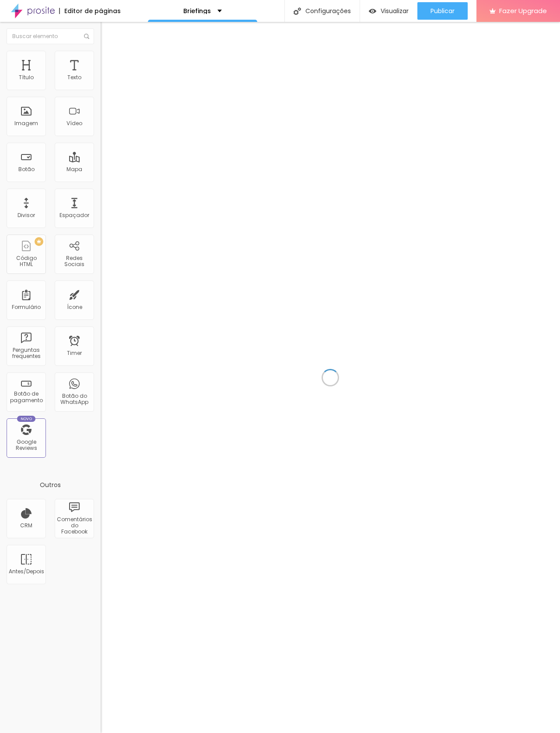 The image size is (560, 733). What do you see at coordinates (26, 307) in the screenshot?
I see `div: Formulário` at bounding box center [26, 307].